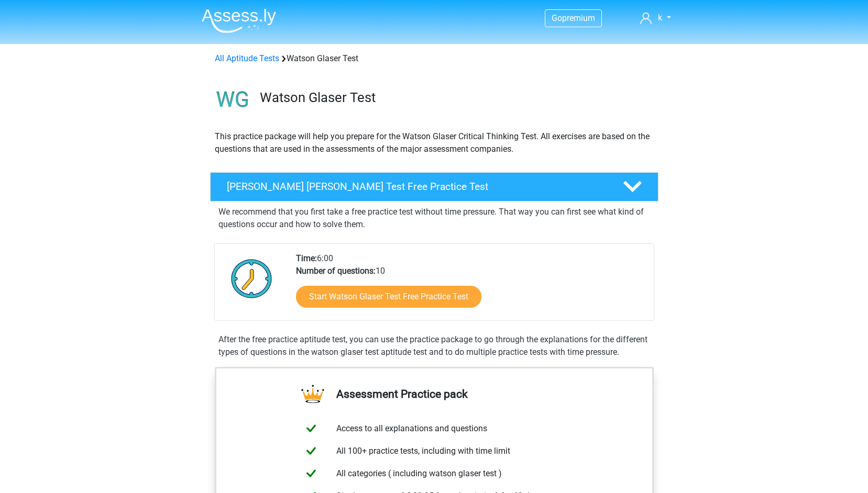 The width and height of the screenshot is (868, 493). Describe the element at coordinates (232, 99) in the screenshot. I see `img: watson glaser test` at that location.